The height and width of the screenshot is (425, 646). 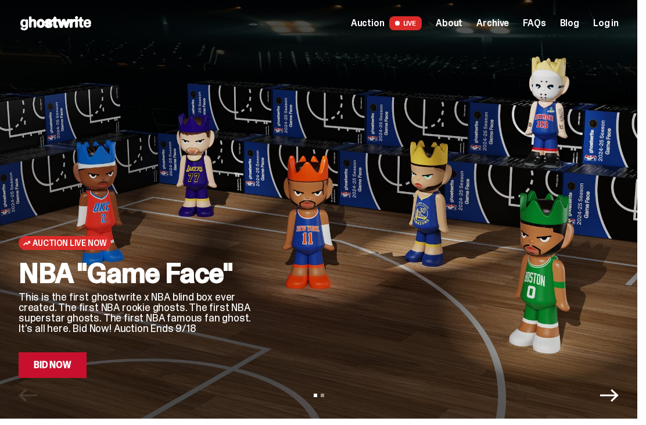 What do you see at coordinates (449, 23) in the screenshot?
I see `a: About` at bounding box center [449, 23].